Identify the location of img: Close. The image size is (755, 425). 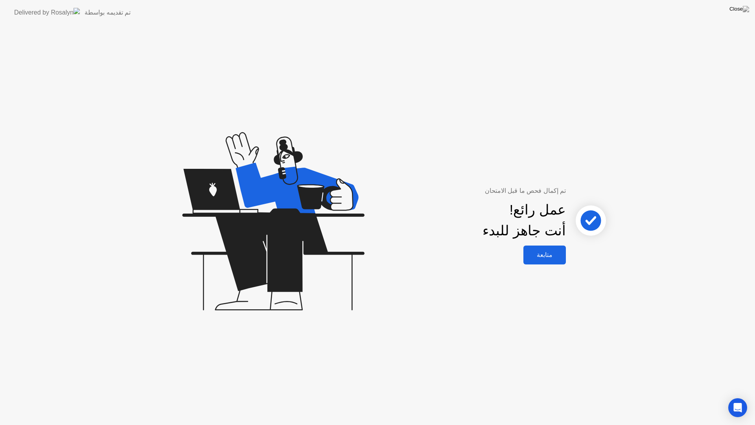
(739, 9).